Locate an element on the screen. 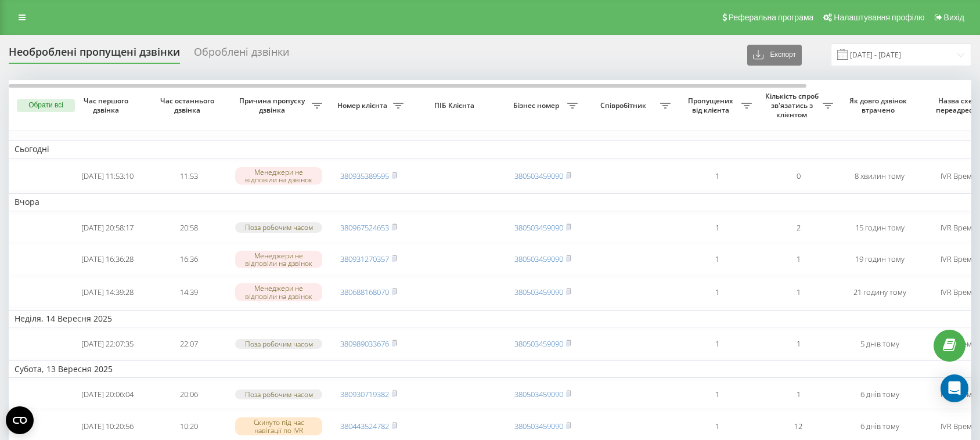 This screenshot has width=980, height=440. span: Час першого дзвінка is located at coordinates (107, 105).